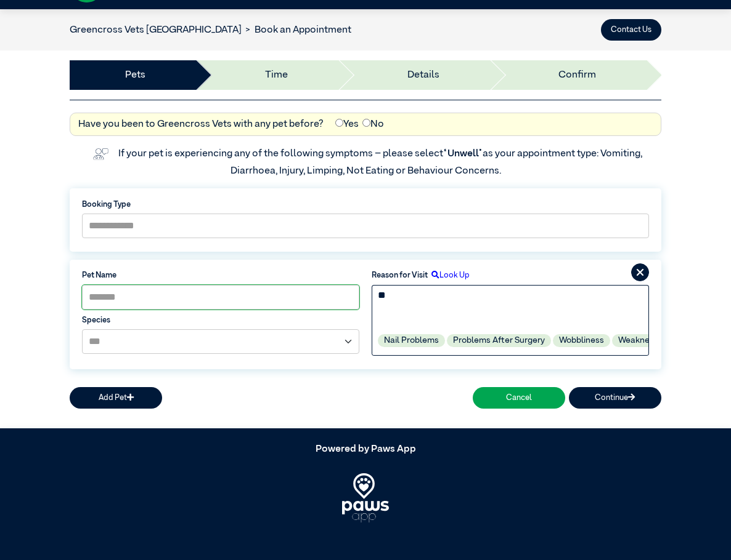 This screenshot has width=731, height=560. What do you see at coordinates (366, 122) in the screenshot?
I see `input: No` at bounding box center [366, 122].